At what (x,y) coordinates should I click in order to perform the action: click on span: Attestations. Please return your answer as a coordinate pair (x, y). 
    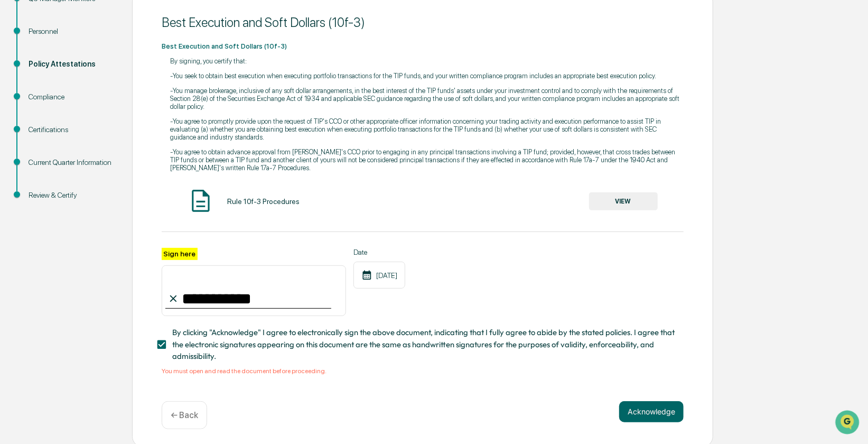
    Looking at the image, I should click on (109, 138).